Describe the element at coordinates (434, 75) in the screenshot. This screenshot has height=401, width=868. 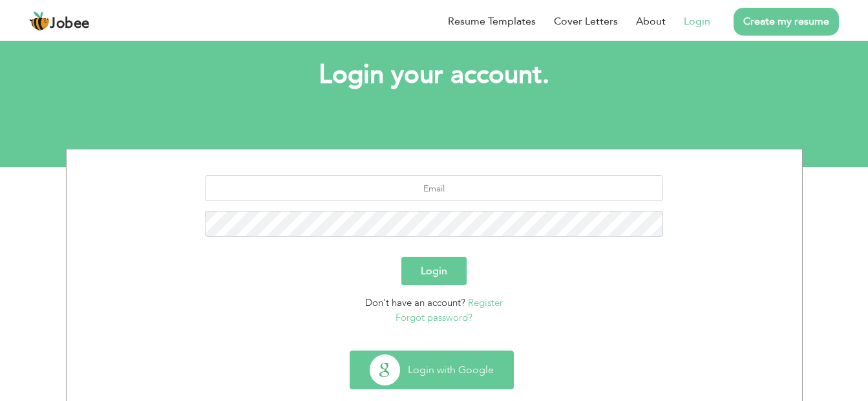
I see `h1: Login your account.` at that location.